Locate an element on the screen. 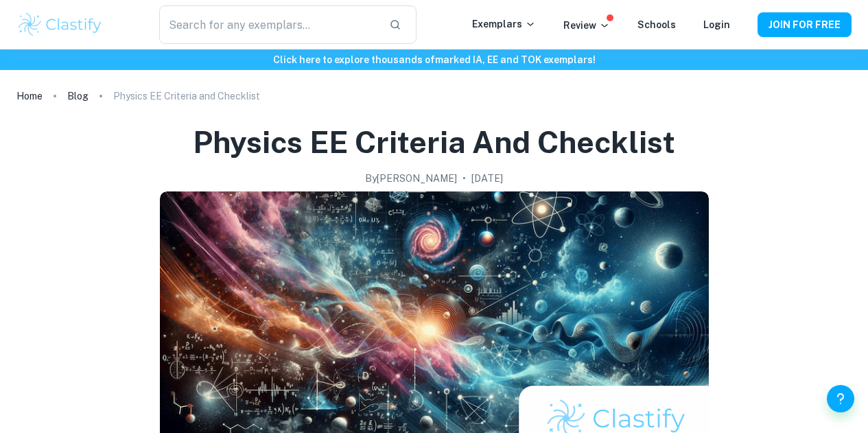 The height and width of the screenshot is (433, 868). a: Login is located at coordinates (716, 25).